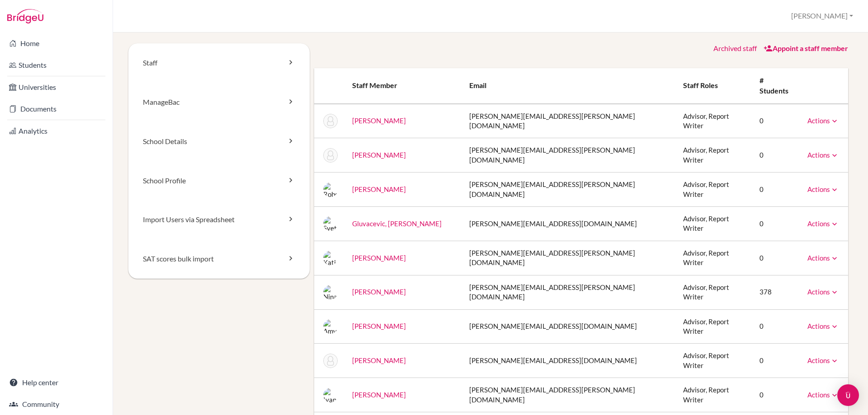 This screenshot has width=868, height=415. I want to click on img: Svetlana Gluvacevic, so click(330, 224).